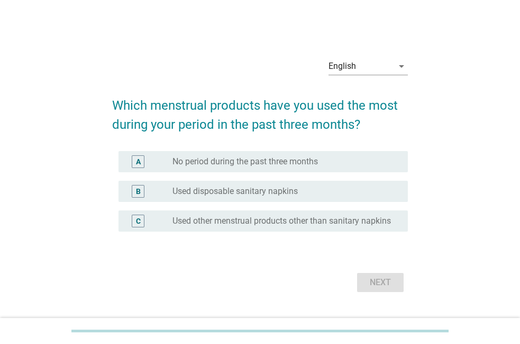 The image size is (520, 344). What do you see at coordinates (245, 161) in the screenshot?
I see `label: No period during the past three months` at bounding box center [245, 161].